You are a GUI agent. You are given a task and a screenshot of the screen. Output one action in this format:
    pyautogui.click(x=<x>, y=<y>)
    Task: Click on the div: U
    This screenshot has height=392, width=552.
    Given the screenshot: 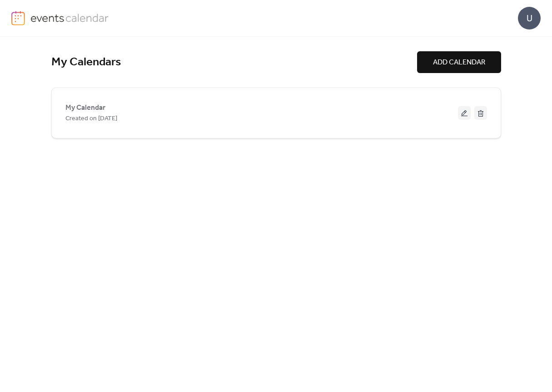 What is the action you would take?
    pyautogui.click(x=529, y=18)
    